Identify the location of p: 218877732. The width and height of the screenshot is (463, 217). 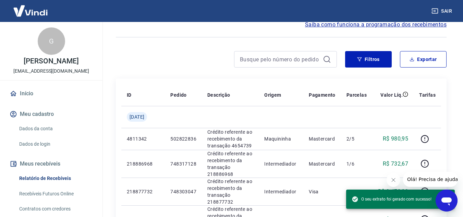
(143, 191).